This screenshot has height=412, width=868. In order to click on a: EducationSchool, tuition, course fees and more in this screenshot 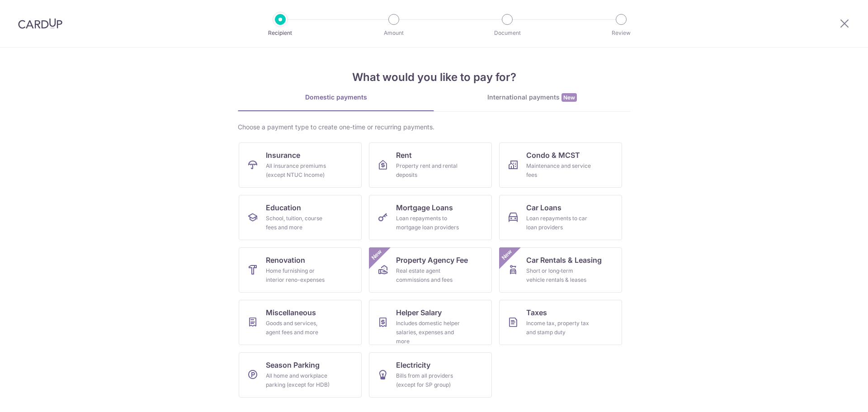, I will do `click(300, 218)`.